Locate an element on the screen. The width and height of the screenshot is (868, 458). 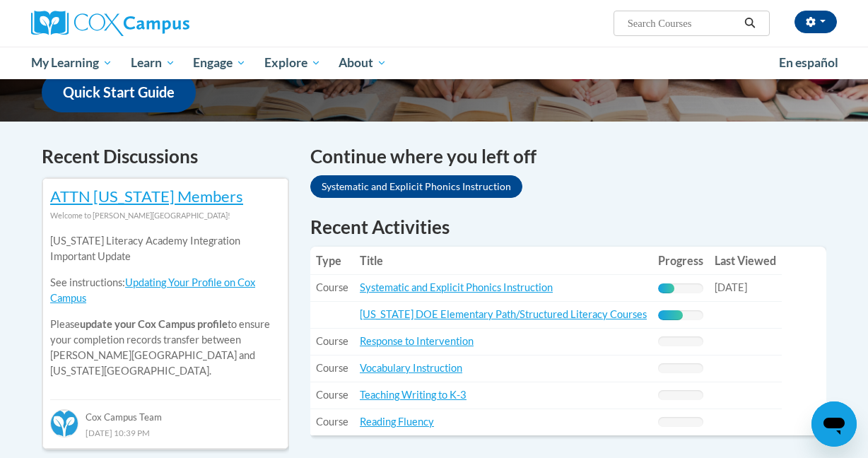
h4: Recent Discussions is located at coordinates (165, 156).